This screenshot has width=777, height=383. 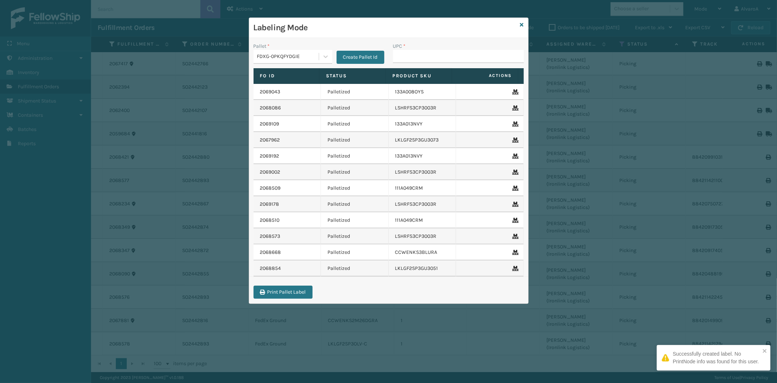 What do you see at coordinates (360, 57) in the screenshot?
I see `button: Create Pallet Id` at bounding box center [360, 57].